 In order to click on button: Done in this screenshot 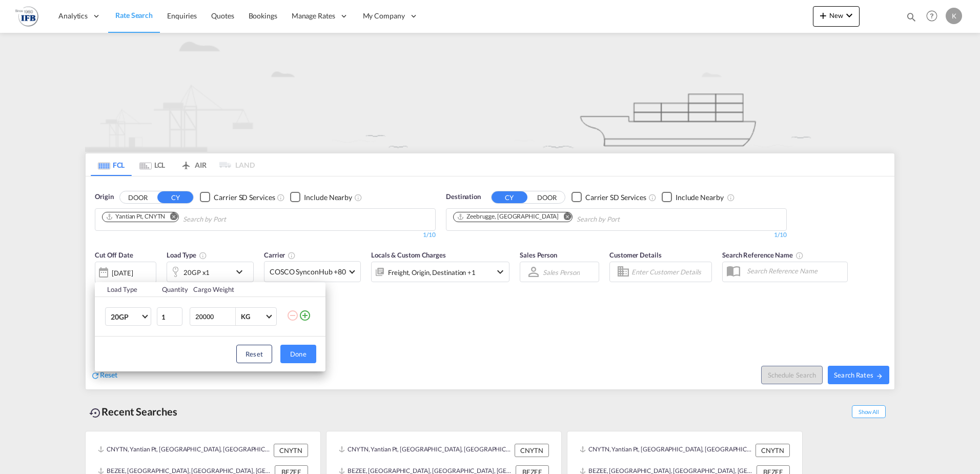, I will do `click(298, 355)`.